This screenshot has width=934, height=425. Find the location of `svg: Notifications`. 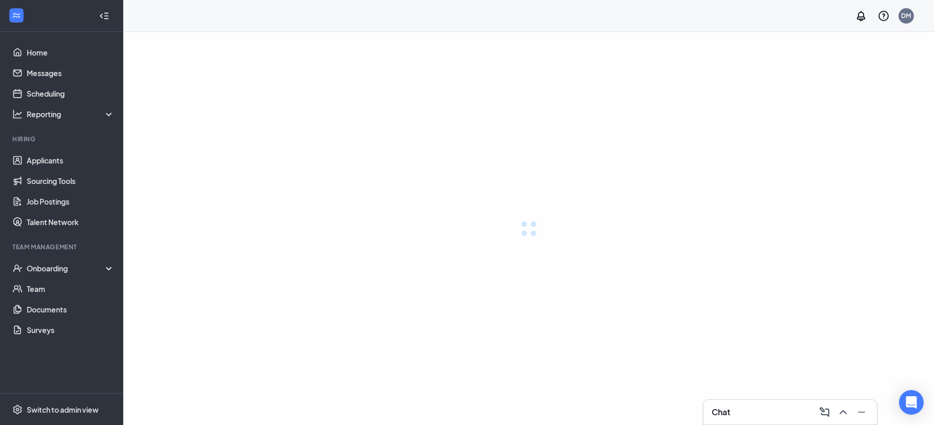

svg: Notifications is located at coordinates (861, 16).